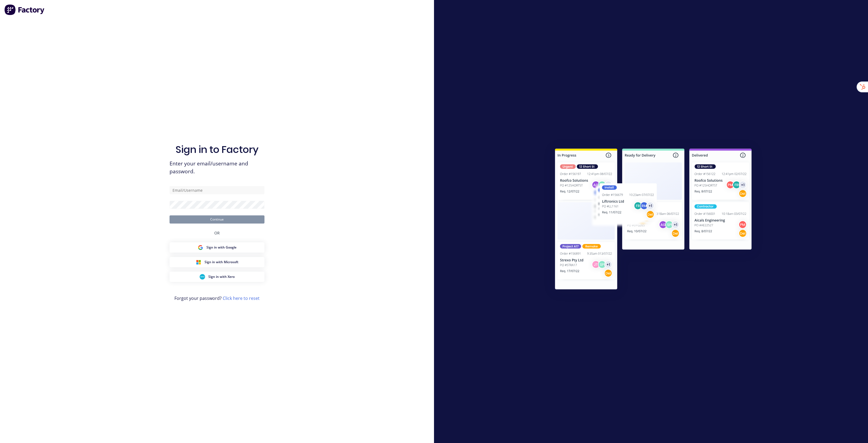 The width and height of the screenshot is (868, 443). What do you see at coordinates (217, 219) in the screenshot?
I see `button: Continue` at bounding box center [217, 219].